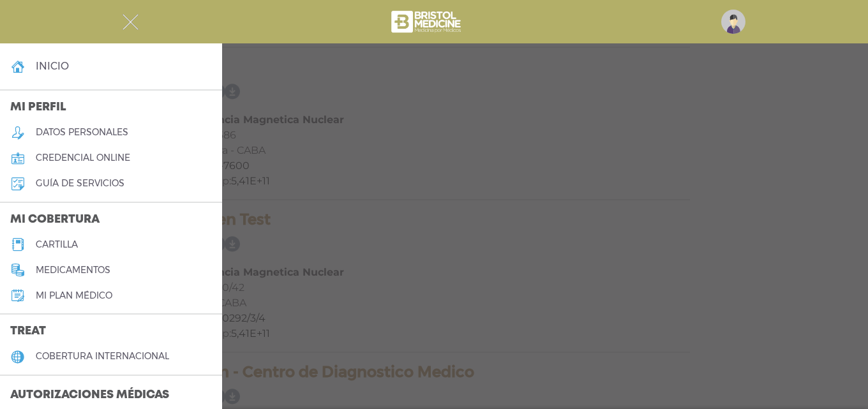  I want to click on h5: cobertura internacional, so click(102, 356).